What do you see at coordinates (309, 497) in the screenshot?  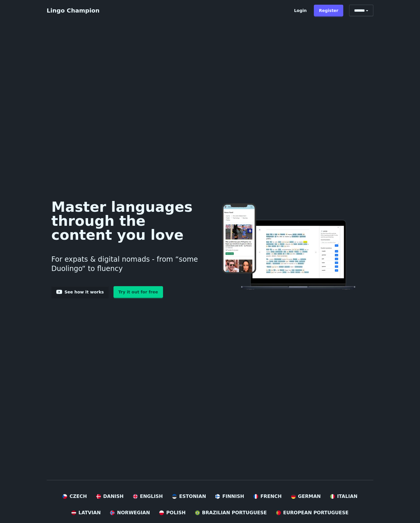 I see `span: German` at bounding box center [309, 497].